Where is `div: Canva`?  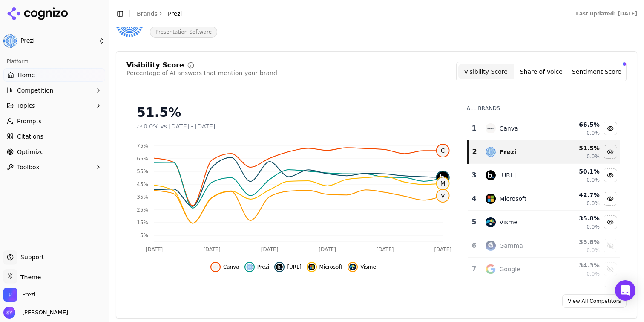 div: Canva is located at coordinates (509, 129).